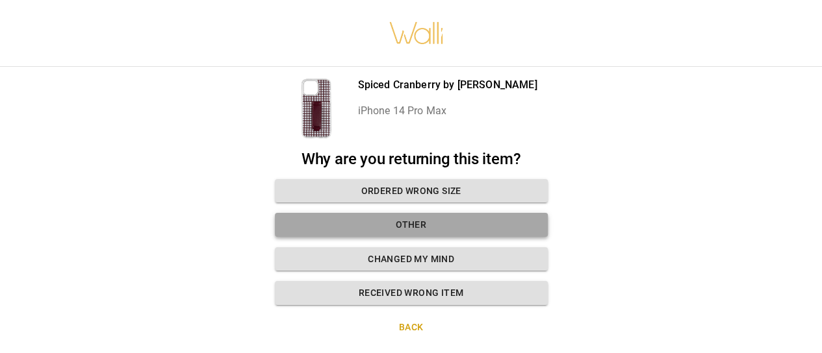 The image size is (822, 353). What do you see at coordinates (448, 111) in the screenshot?
I see `p: iPhone 14 Pro Max` at bounding box center [448, 111].